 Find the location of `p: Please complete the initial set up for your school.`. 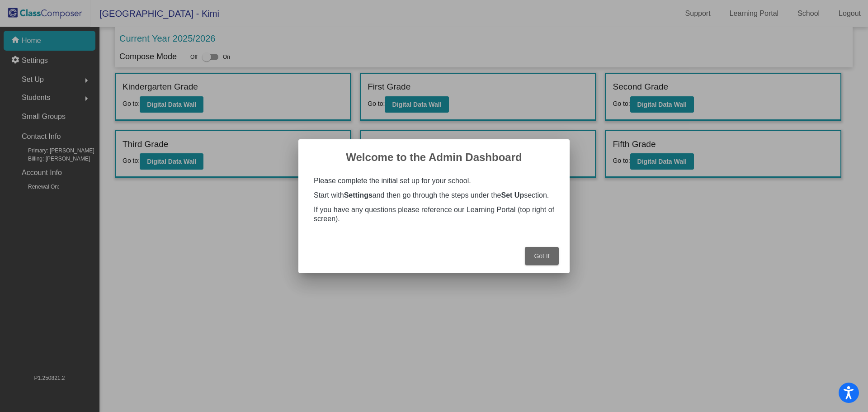

p: Please complete the initial set up for your school. is located at coordinates (434, 181).